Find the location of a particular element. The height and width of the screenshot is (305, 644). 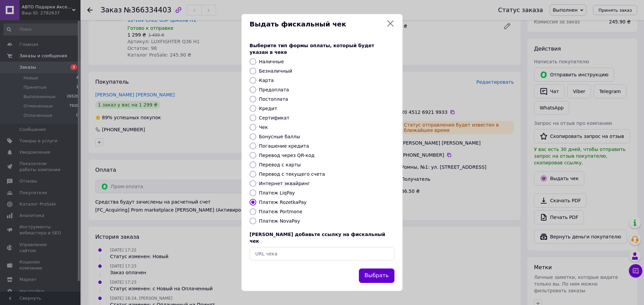

label: Перевод с карты is located at coordinates (280, 165).